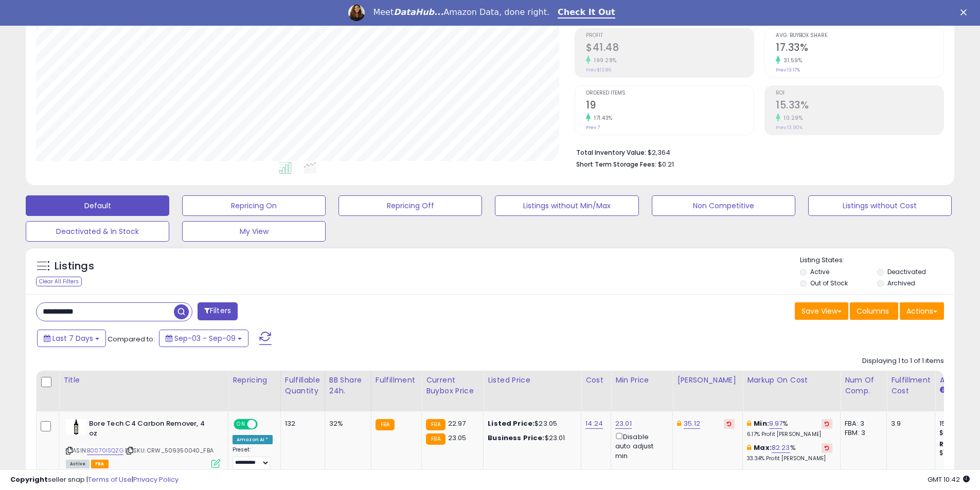  What do you see at coordinates (356, 13) in the screenshot?
I see `img: Profile image for Georgie` at bounding box center [356, 13].